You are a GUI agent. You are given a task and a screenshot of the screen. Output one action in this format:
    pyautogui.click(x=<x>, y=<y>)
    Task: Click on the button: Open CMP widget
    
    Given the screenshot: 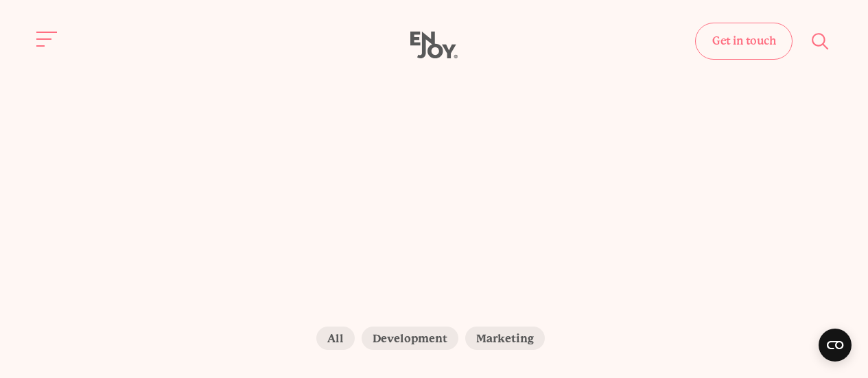 What is the action you would take?
    pyautogui.click(x=835, y=345)
    